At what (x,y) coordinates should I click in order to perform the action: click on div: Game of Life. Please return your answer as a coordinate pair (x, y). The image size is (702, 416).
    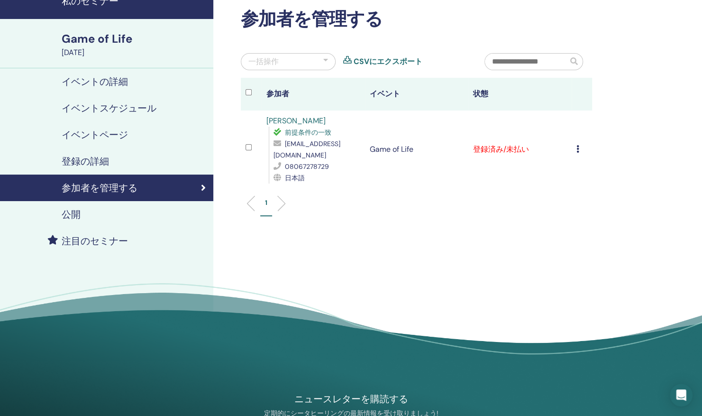
    Looking at the image, I should click on (135, 39).